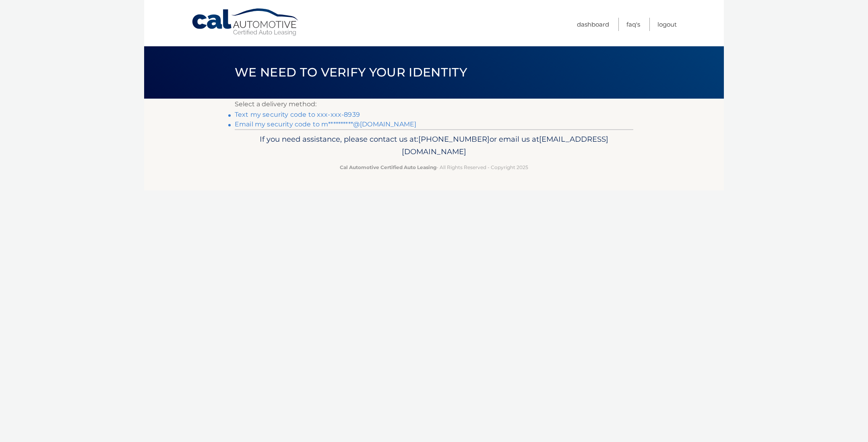 The image size is (868, 442). I want to click on p: - All Rights Reserved - Copyright 2025, so click(434, 167).